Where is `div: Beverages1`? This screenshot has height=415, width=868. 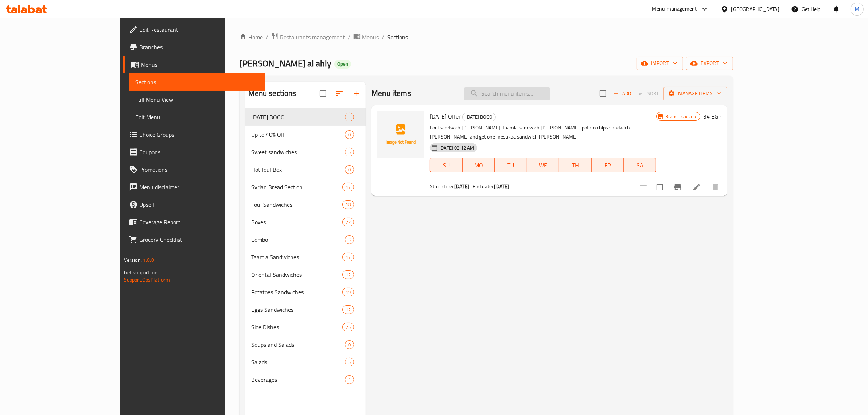 div: Beverages1 is located at coordinates (305, 380).